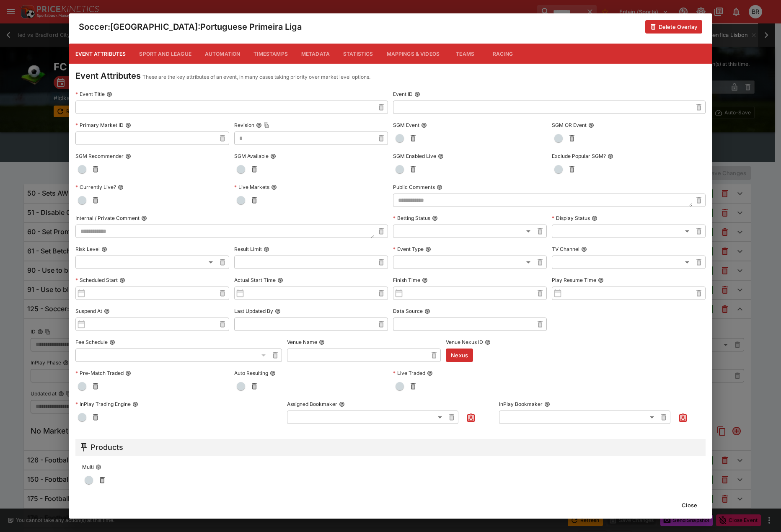 Image resolution: width=781 pixels, height=532 pixels. I want to click on button: Event Attributes, so click(101, 54).